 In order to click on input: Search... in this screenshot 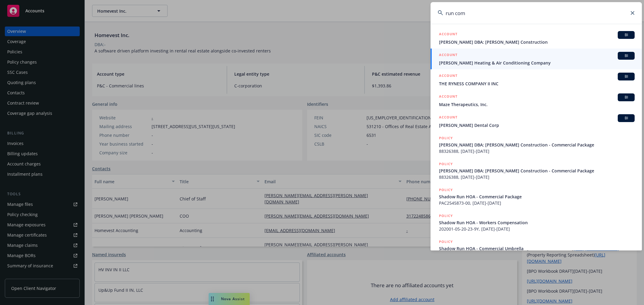, I will do `click(536, 13)`.